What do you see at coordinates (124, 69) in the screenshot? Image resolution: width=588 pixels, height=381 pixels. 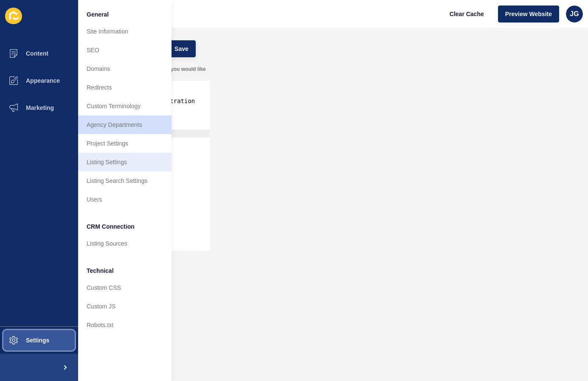 I see `a: Domains` at bounding box center [124, 69].